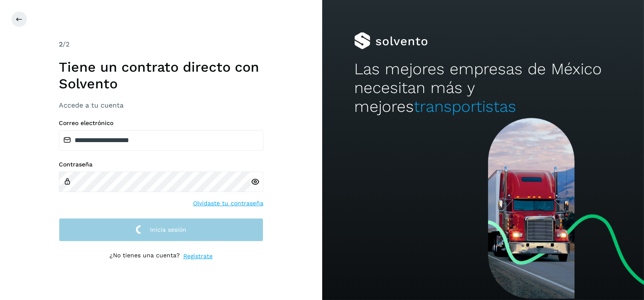  Describe the element at coordinates (161, 164) in the screenshot. I see `label: Contraseña` at that location.